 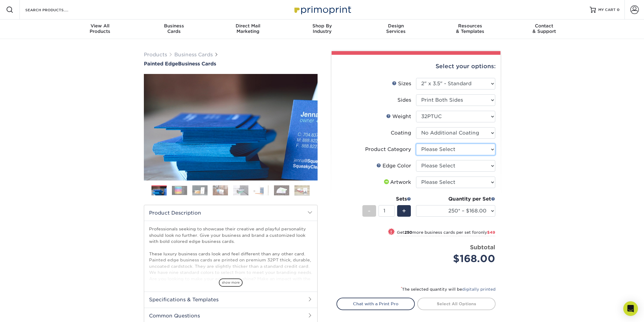 I want to click on div: Sizes, so click(x=401, y=84).